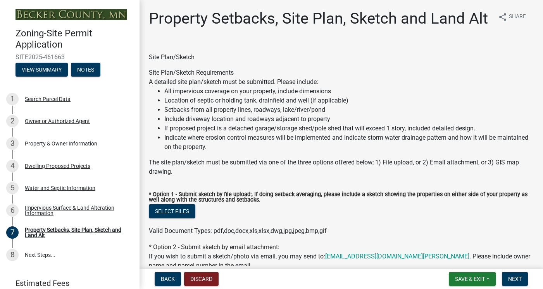 Image resolution: width=543 pixels, height=289 pixels. Describe the element at coordinates (341, 57) in the screenshot. I see `div: Site Plan/Sketch` at that location.